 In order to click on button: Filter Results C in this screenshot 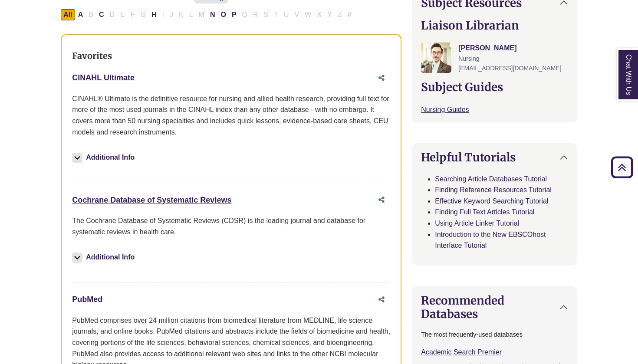, I will do `click(102, 15)`.